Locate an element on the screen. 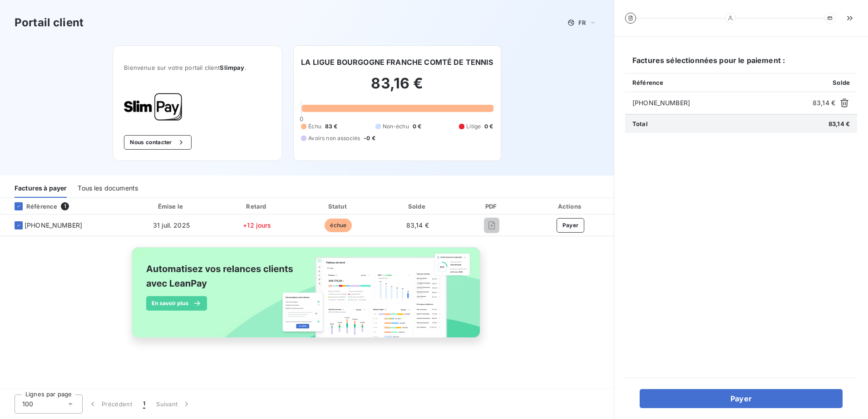 The image size is (868, 419). span: 31 juil. 2025 is located at coordinates (171, 225).